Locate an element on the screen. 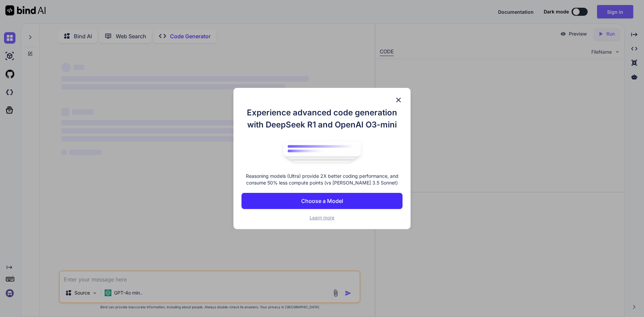 Image resolution: width=644 pixels, height=317 pixels. p: Reasoning models (Ultra) provide 2X better coding performance, and consume 50% less compute point... is located at coordinates (322, 179).